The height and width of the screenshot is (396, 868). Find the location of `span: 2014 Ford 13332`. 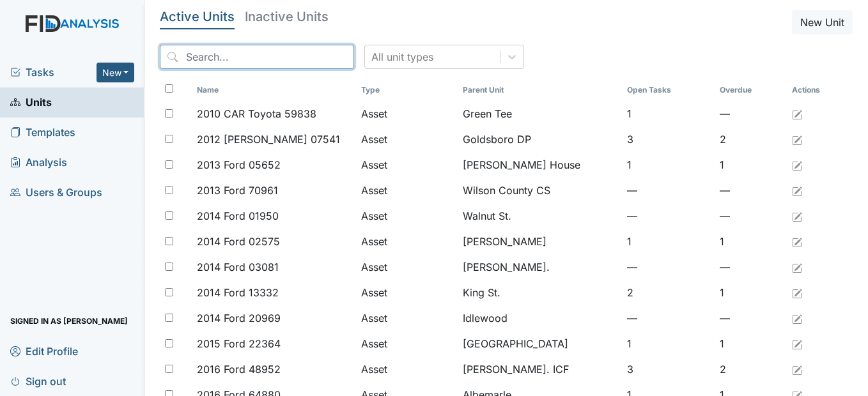

span: 2014 Ford 13332 is located at coordinates (238, 292).